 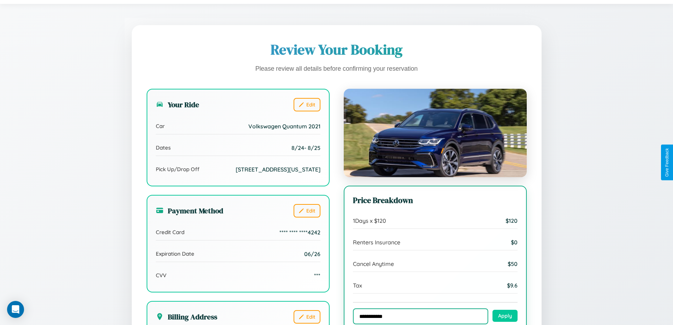 I want to click on span: 1 Days x $ 120, so click(x=370, y=220).